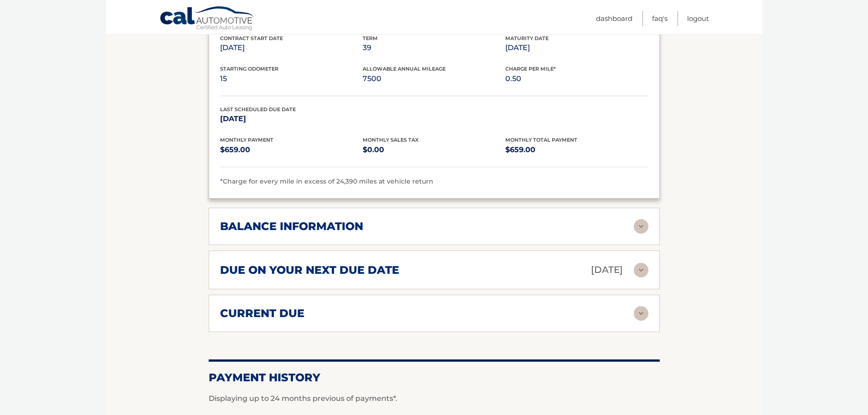 This screenshot has width=868, height=415. What do you see at coordinates (660, 18) in the screenshot?
I see `a: FAQ's` at bounding box center [660, 18].